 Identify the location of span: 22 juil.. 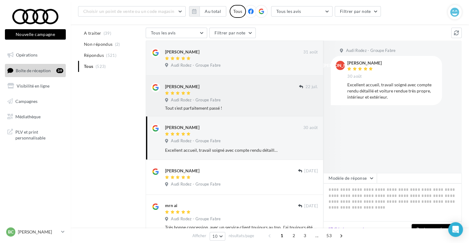
(311, 87).